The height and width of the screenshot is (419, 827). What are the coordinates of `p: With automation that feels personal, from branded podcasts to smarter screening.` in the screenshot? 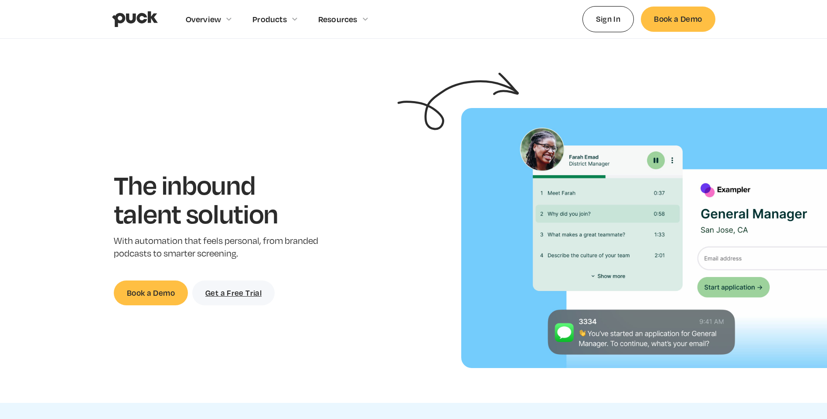 It's located at (217, 248).